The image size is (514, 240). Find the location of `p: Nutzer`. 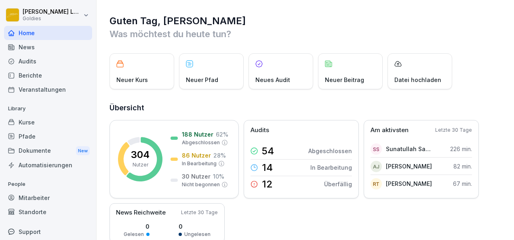

p: Nutzer is located at coordinates (140, 165).